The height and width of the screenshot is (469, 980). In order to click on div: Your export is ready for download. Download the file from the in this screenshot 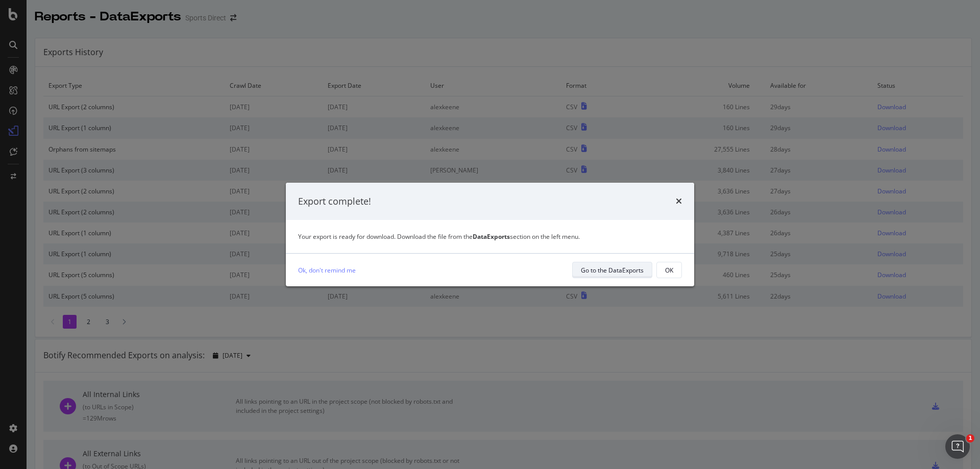, I will do `click(490, 236)`.